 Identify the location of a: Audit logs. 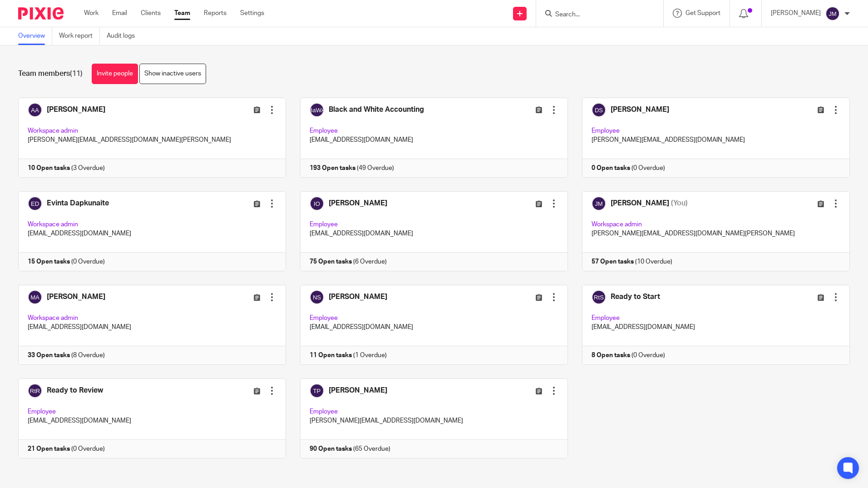
(124, 36).